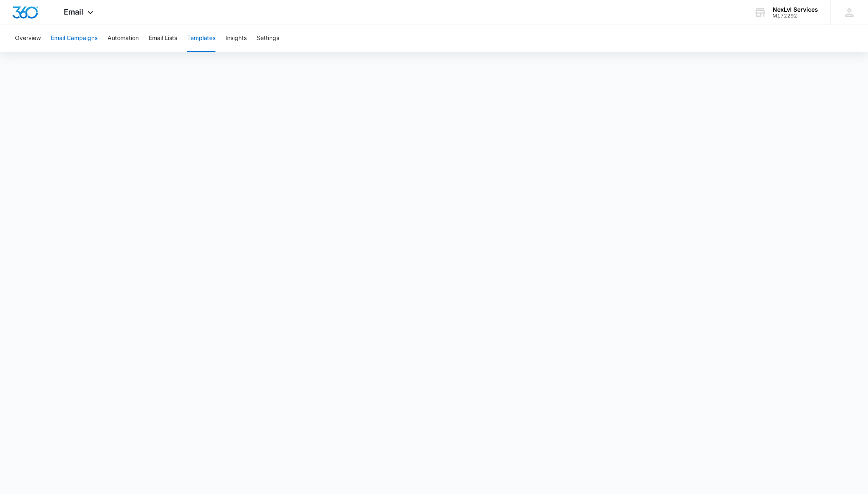 This screenshot has width=868, height=494. I want to click on span: Email, so click(73, 12).